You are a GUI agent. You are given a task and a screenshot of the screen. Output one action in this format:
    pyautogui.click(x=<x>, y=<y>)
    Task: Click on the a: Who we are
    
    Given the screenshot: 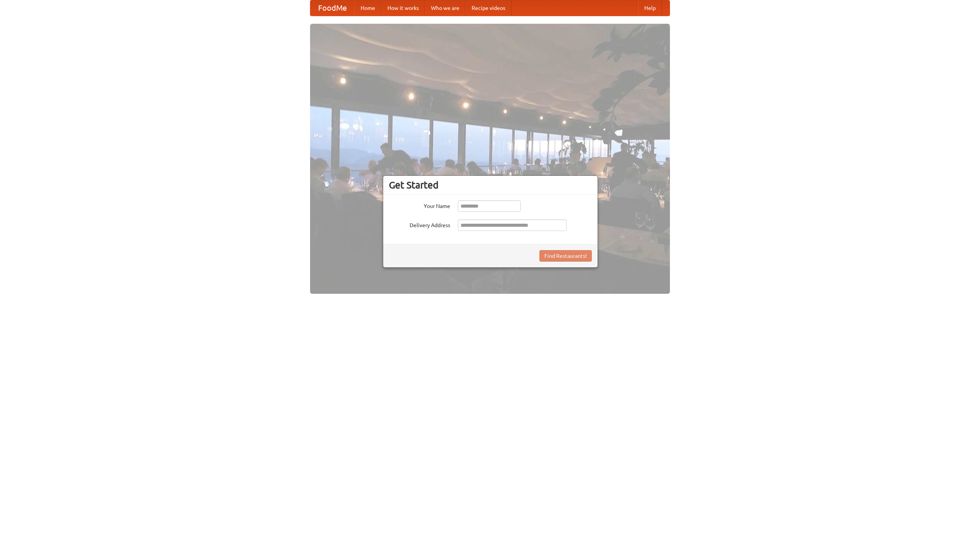 What is the action you would take?
    pyautogui.click(x=446, y=8)
    